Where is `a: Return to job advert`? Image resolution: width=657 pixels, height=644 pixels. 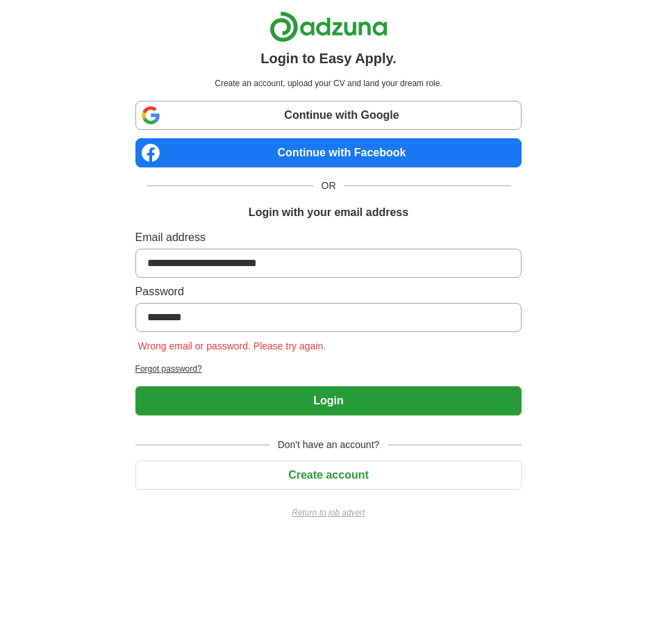 a: Return to job advert is located at coordinates (328, 513).